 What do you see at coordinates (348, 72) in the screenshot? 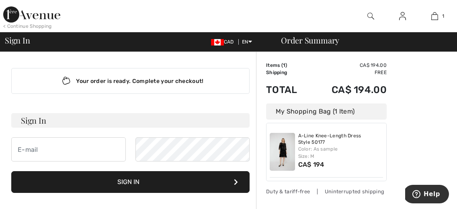
I see `td: Free` at bounding box center [348, 72].